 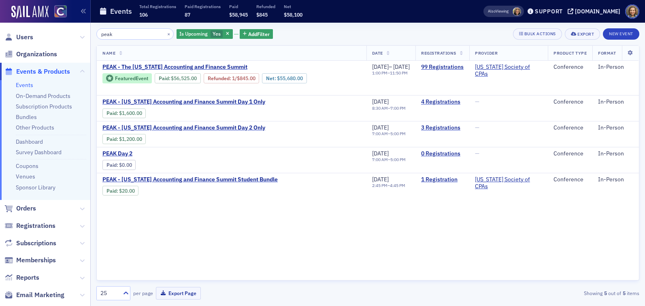 I want to click on span: PEAK - The Colorado Accounting and Finance Summit, so click(x=175, y=67).